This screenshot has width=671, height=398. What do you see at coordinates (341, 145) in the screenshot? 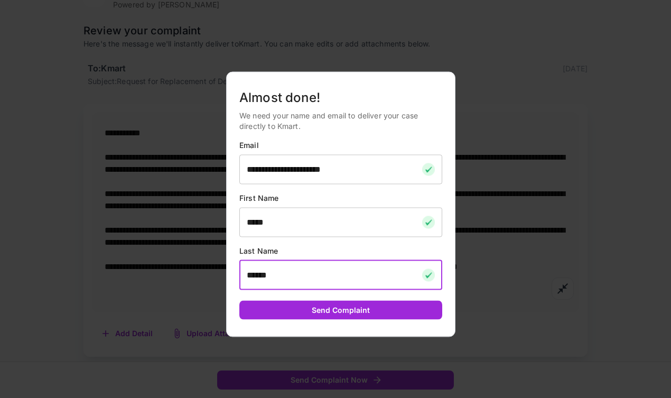
I see `p: Email` at bounding box center [341, 145].